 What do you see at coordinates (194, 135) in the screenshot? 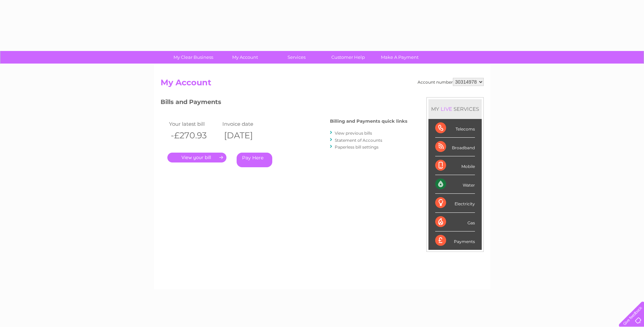
I see `th: -£270.93` at bounding box center [194, 135].